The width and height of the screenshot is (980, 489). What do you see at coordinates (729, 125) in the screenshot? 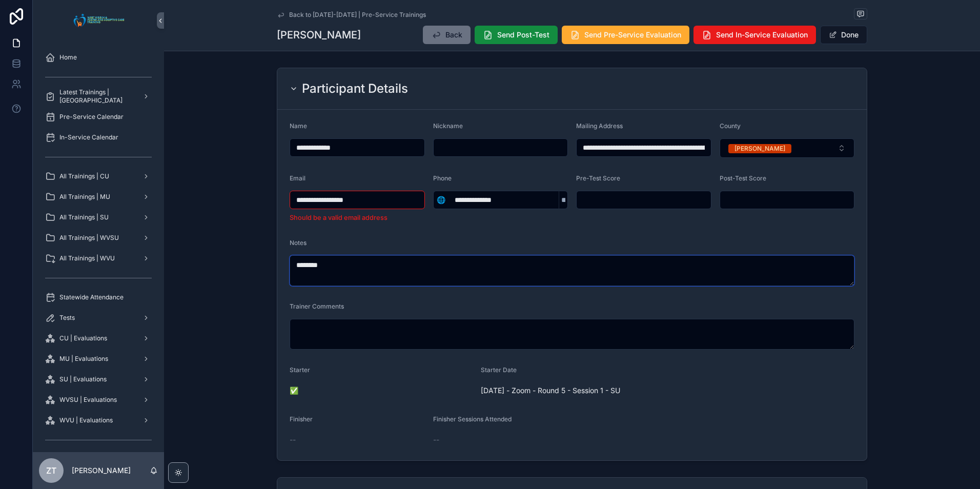
I see `span: County` at bounding box center [729, 125].